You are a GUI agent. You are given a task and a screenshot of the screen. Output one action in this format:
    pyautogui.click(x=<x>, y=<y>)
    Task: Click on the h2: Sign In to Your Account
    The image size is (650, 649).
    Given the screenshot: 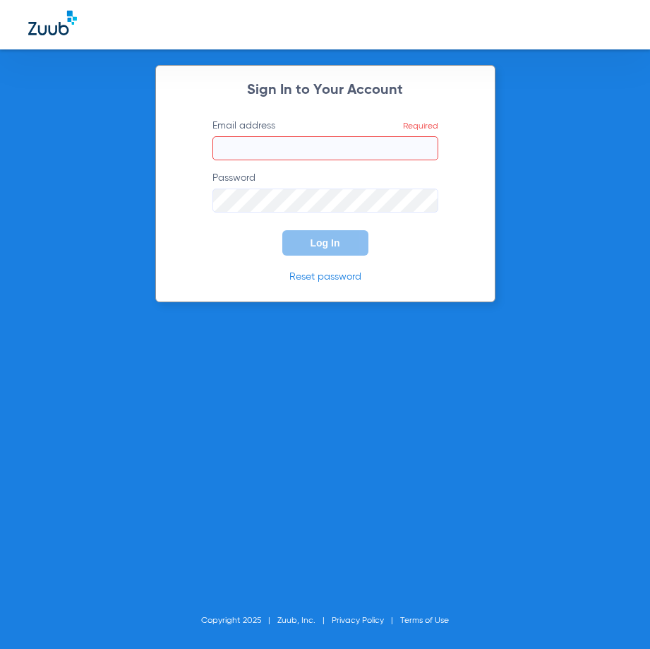 What is the action you would take?
    pyautogui.click(x=325, y=90)
    